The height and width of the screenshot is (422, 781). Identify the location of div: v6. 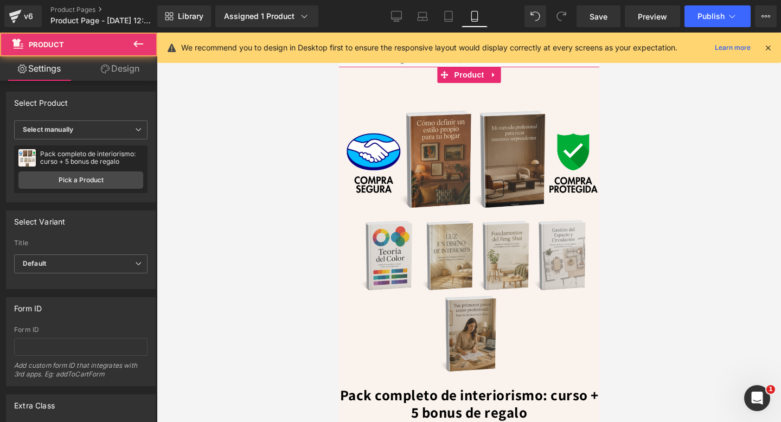
(28, 16).